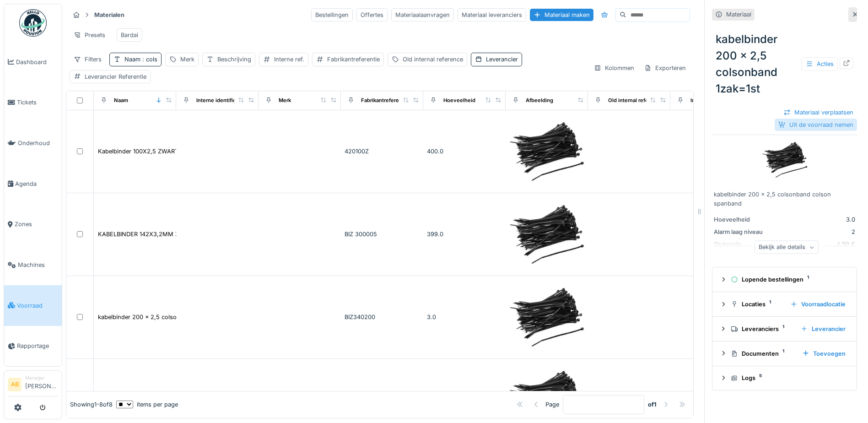 Image resolution: width=868 pixels, height=423 pixels. What do you see at coordinates (652, 404) in the screenshot?
I see `strong: of 1` at bounding box center [652, 404].